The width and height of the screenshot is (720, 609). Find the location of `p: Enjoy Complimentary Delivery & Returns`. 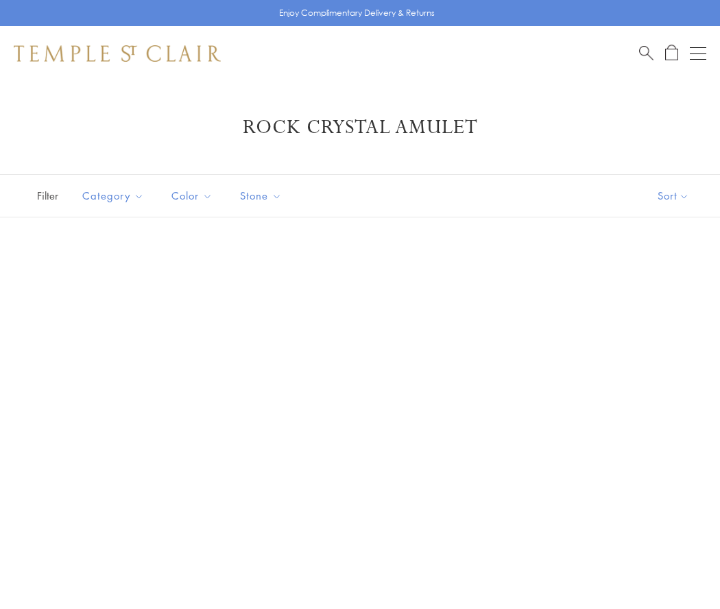

p: Enjoy Complimentary Delivery & Returns is located at coordinates (357, 13).